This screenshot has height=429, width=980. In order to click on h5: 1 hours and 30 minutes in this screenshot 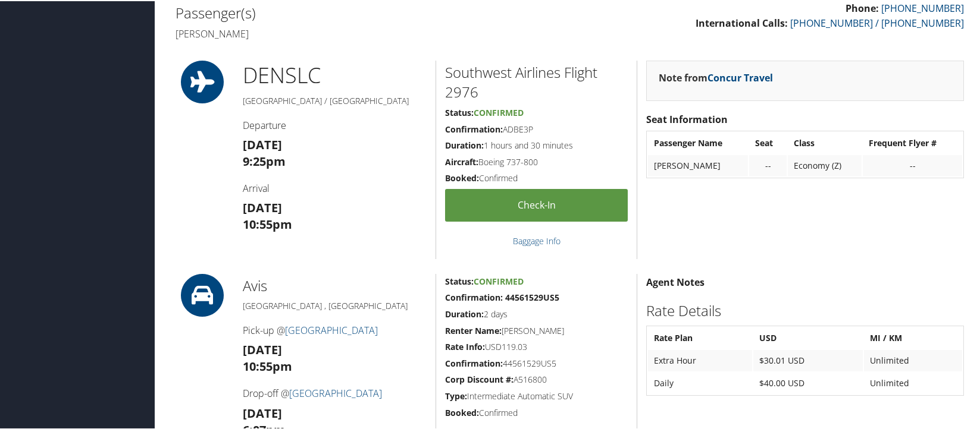, I will do `click(537, 145)`.